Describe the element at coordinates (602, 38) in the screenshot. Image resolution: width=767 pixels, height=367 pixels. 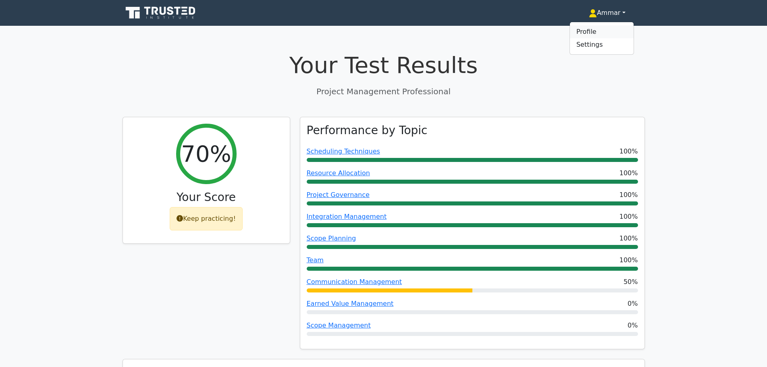
I see `ul: Ammar` at that location.